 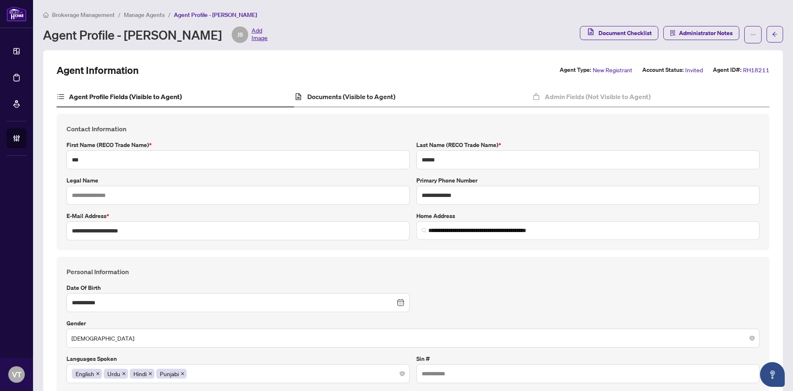 What do you see at coordinates (238, 145) in the screenshot?
I see `label: First Name (RECO Trade Name)` at bounding box center [238, 145].